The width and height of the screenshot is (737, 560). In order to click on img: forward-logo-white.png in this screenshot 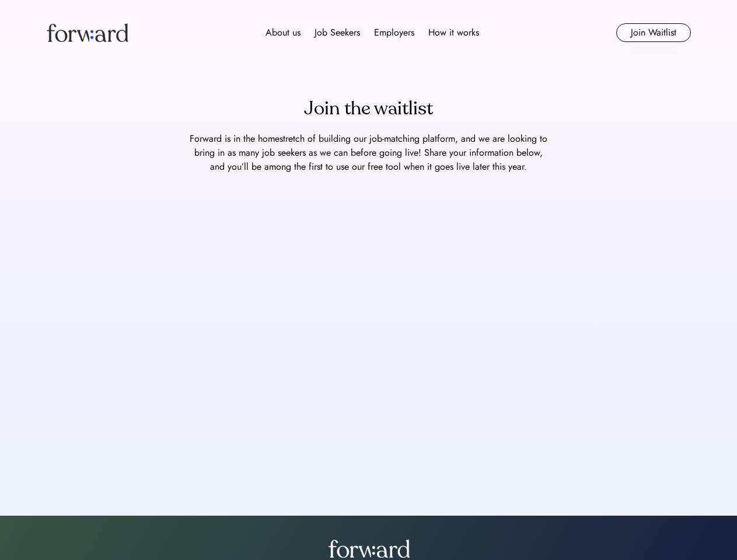, I will do `click(369, 548)`.